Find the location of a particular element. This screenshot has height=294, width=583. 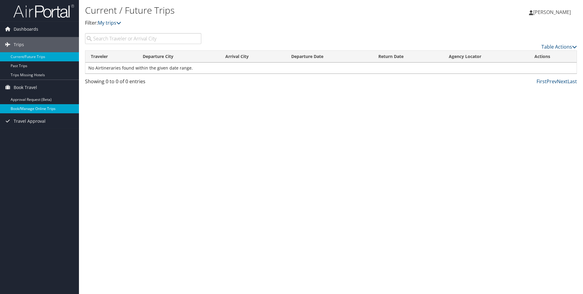

a: Last is located at coordinates (572, 81).